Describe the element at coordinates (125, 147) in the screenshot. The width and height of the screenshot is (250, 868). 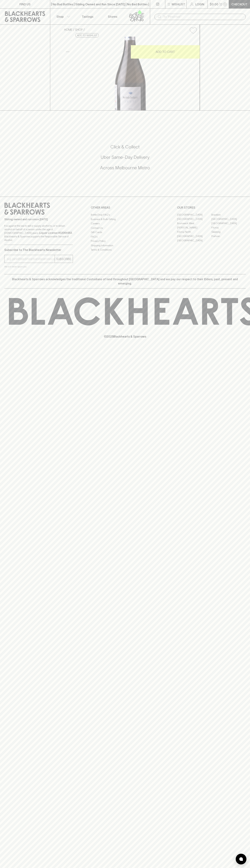
I see `h5: Click & Collect` at that location.